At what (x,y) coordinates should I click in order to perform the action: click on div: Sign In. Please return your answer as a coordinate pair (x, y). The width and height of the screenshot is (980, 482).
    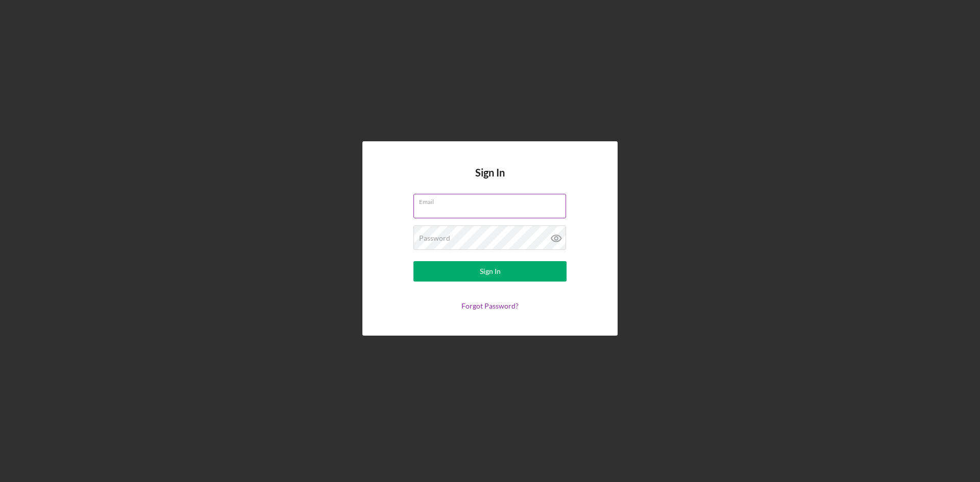
    Looking at the image, I should click on (490, 271).